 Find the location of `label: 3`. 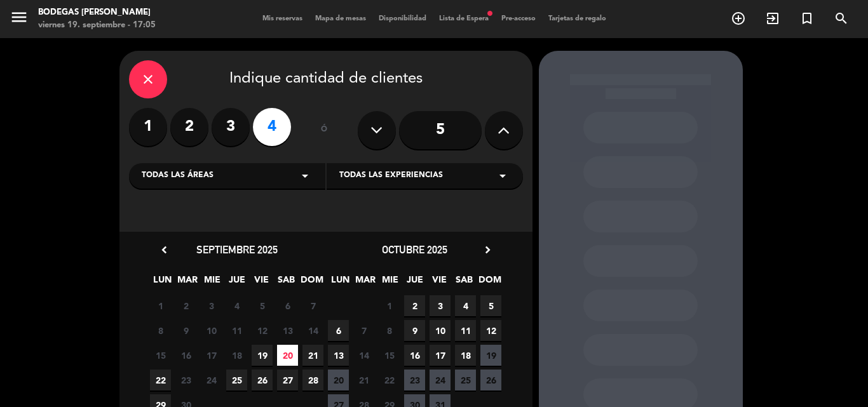

label: 3 is located at coordinates (230, 127).